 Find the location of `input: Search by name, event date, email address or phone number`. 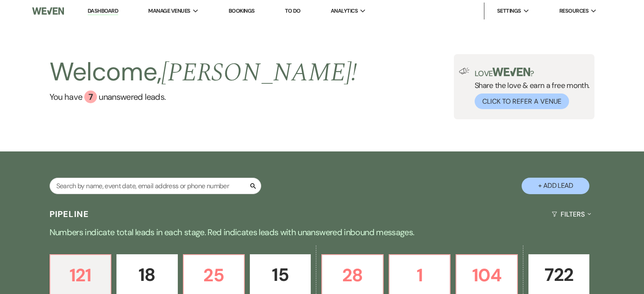

input: Search by name, event date, email address or phone number is located at coordinates (155, 186).